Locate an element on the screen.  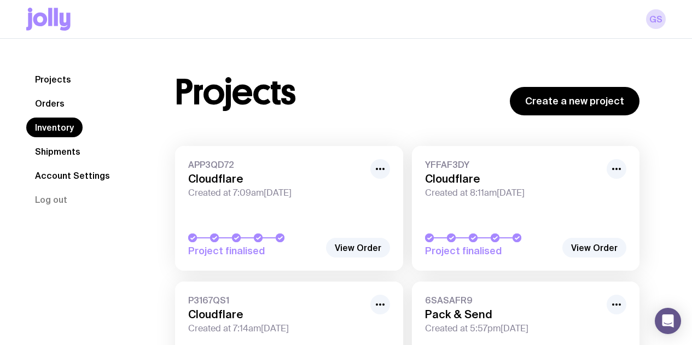
a: Projects is located at coordinates (53, 79).